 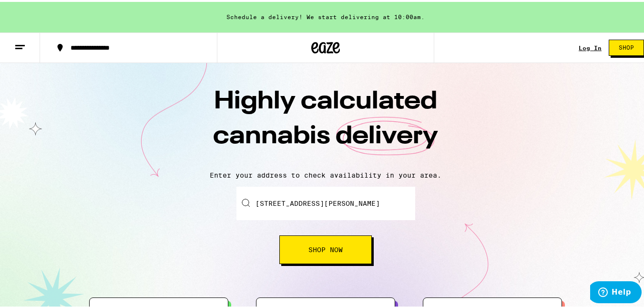 I want to click on p: Enter your address to check availability in your area., so click(x=326, y=173).